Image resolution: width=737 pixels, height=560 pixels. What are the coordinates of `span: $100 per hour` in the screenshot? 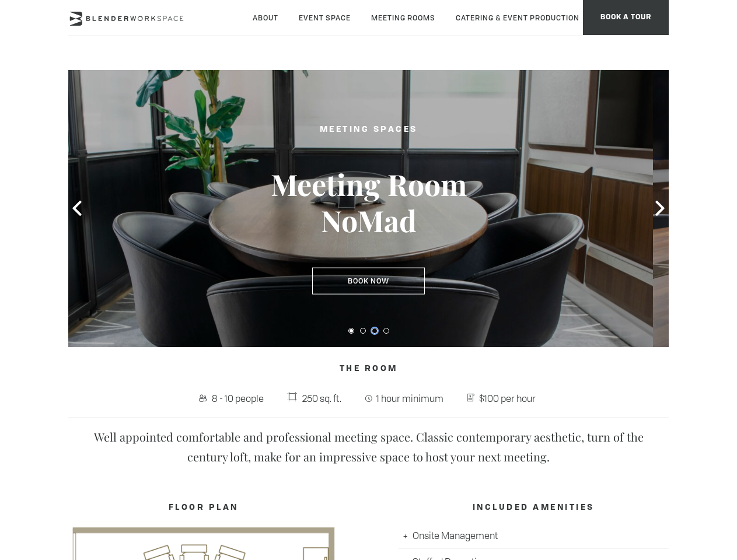 It's located at (507, 398).